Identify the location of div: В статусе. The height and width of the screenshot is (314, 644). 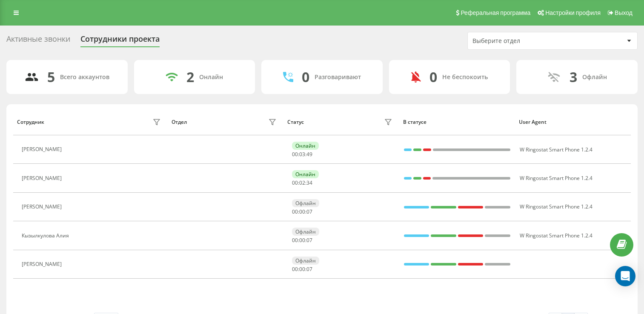
(457, 122).